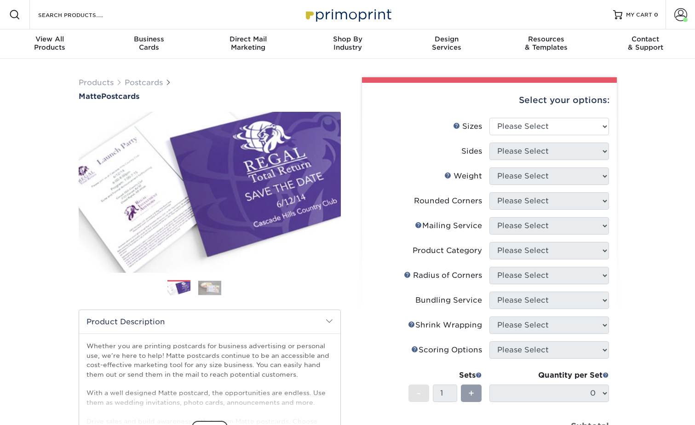  I want to click on span: 0, so click(656, 15).